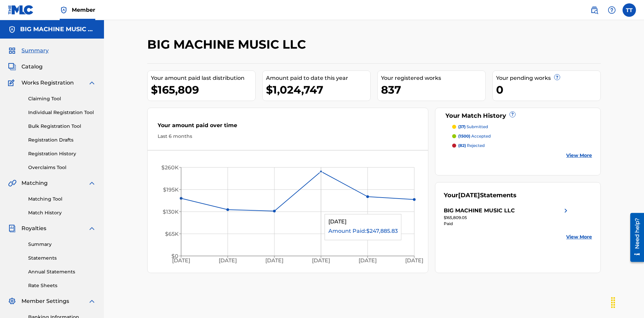  What do you see at coordinates (522, 136) in the screenshot?
I see `a: (1500) accepted` at bounding box center [522, 136].